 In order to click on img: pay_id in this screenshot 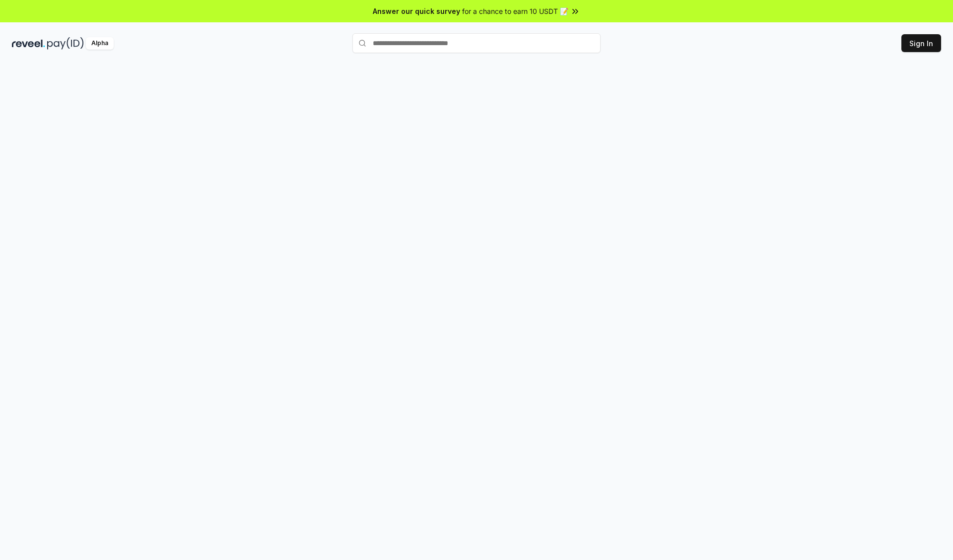, I will do `click(65, 43)`.